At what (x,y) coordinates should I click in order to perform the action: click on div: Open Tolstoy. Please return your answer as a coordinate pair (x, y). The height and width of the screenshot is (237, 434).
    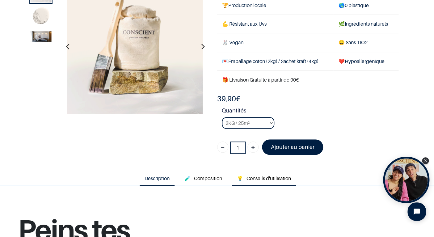
    Looking at the image, I should click on (406, 180).